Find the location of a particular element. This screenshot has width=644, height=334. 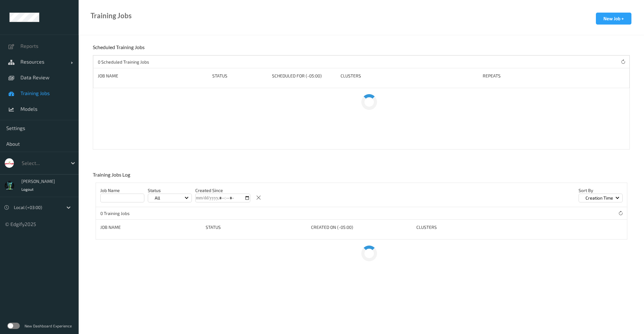

div: Created On (-05:00) is located at coordinates (362, 227).